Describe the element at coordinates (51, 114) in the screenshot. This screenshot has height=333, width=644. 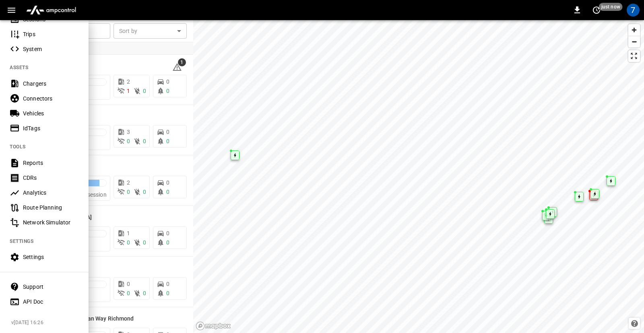
I see `div: Vehicles` at that location.